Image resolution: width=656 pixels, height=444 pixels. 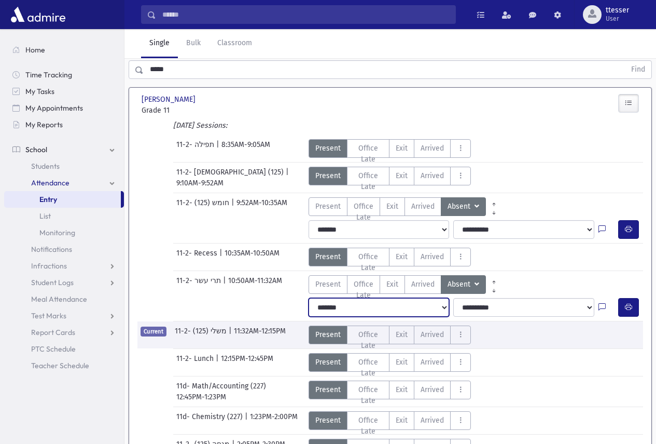 I want to click on span: School, so click(x=36, y=149).